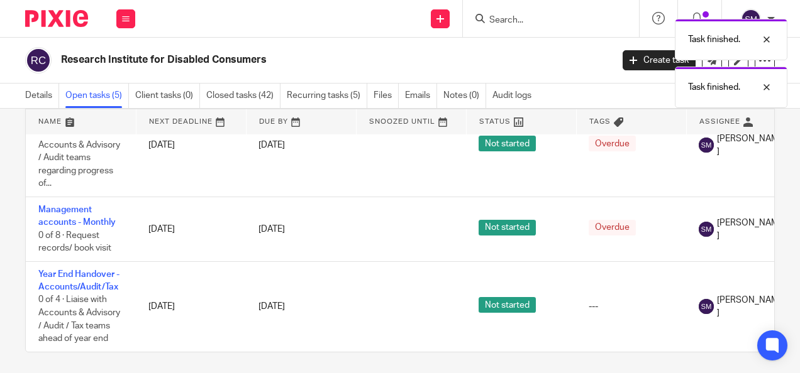  I want to click on span: Tags, so click(600, 121).